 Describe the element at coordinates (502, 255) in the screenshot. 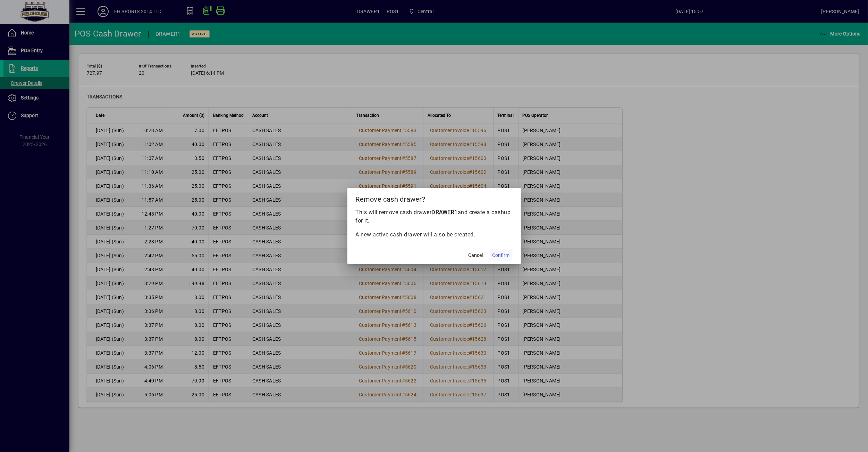

I see `span: Confirm` at that location.